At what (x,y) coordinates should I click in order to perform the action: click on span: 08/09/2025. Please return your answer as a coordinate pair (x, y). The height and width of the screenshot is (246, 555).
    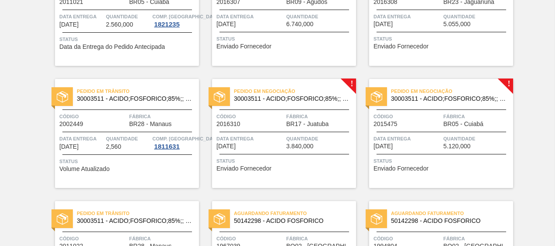
    Looking at the image, I should click on (383, 24).